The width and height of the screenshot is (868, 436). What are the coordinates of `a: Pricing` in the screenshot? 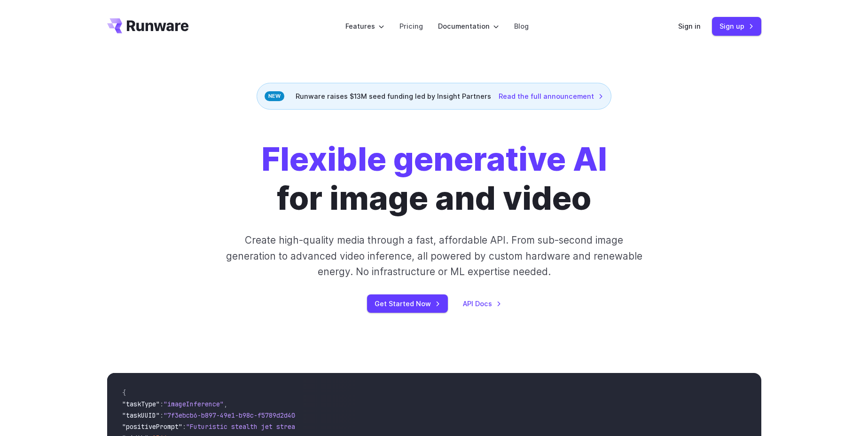 It's located at (411, 26).